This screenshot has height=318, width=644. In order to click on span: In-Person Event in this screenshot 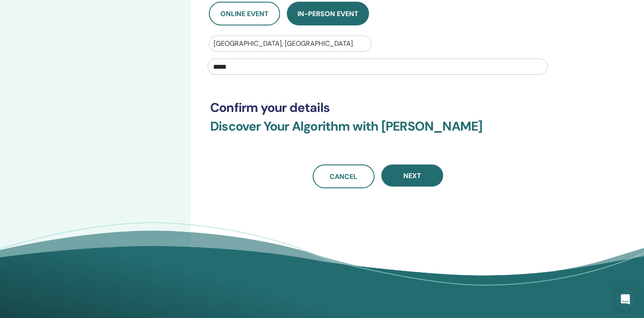, I will do `click(328, 14)`.